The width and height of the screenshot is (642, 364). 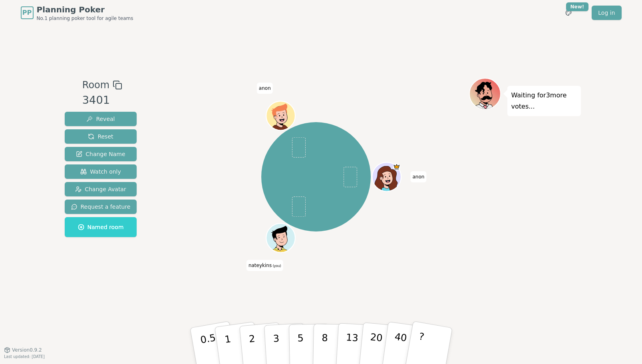 What do you see at coordinates (101, 172) in the screenshot?
I see `button: Watch only` at bounding box center [101, 172].